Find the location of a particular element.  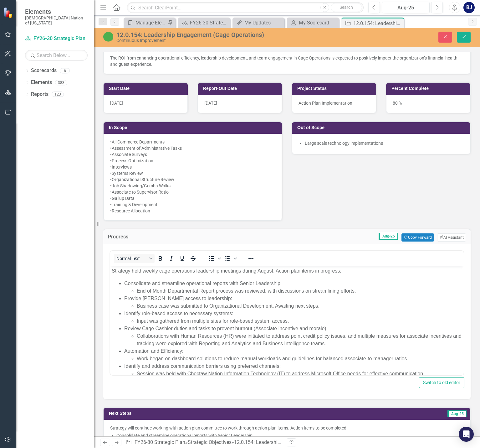

p: Strategy held weekly cage operations leadership meetings during August. Action plan items in prog... is located at coordinates (177, 6).